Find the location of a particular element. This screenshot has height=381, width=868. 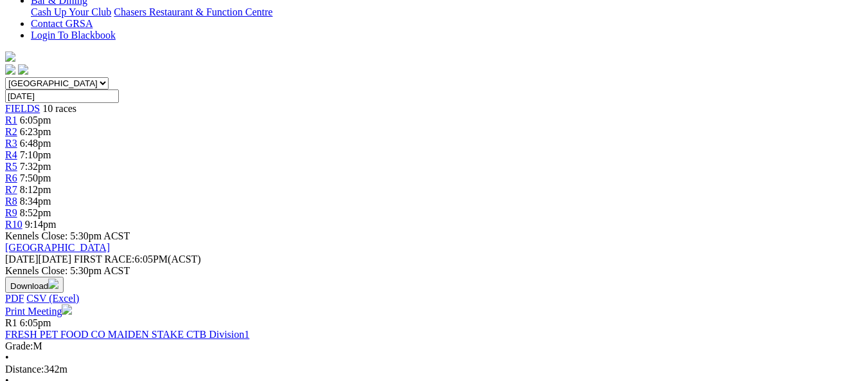

a: Chasers Restaurant & Function Centre is located at coordinates (193, 12).